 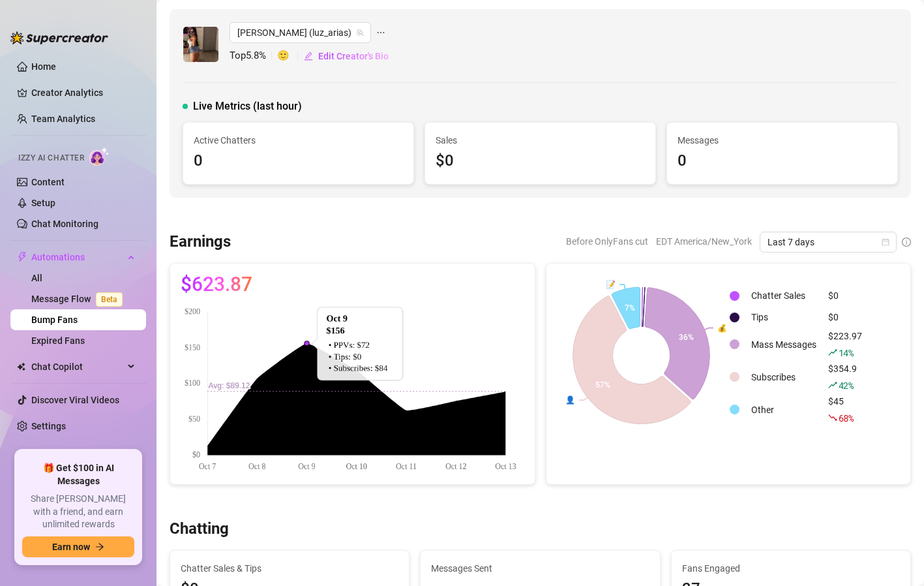 I want to click on span: Izzy AI Chatter, so click(x=51, y=158).